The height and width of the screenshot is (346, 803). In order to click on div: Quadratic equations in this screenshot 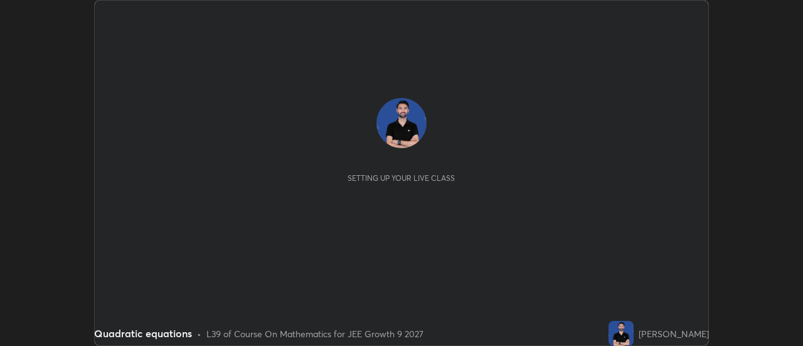, I will do `click(143, 333)`.